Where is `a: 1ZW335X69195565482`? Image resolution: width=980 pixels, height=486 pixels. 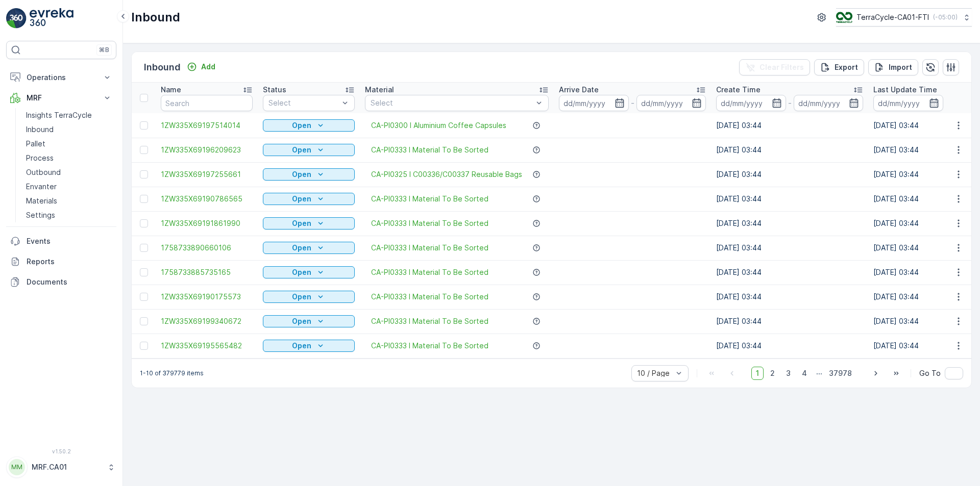 a: 1ZW335X69195565482 is located at coordinates (207, 346).